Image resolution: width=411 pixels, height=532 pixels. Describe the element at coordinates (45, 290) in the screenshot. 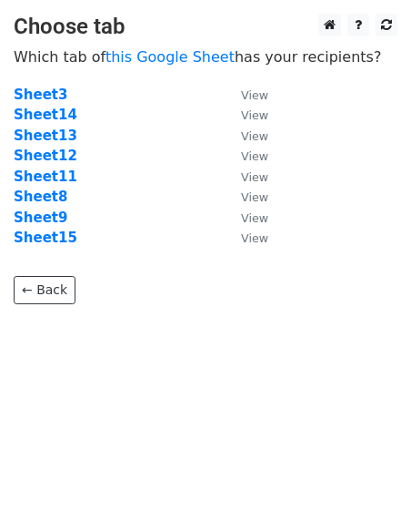

I see `a: ← Back` at that location.